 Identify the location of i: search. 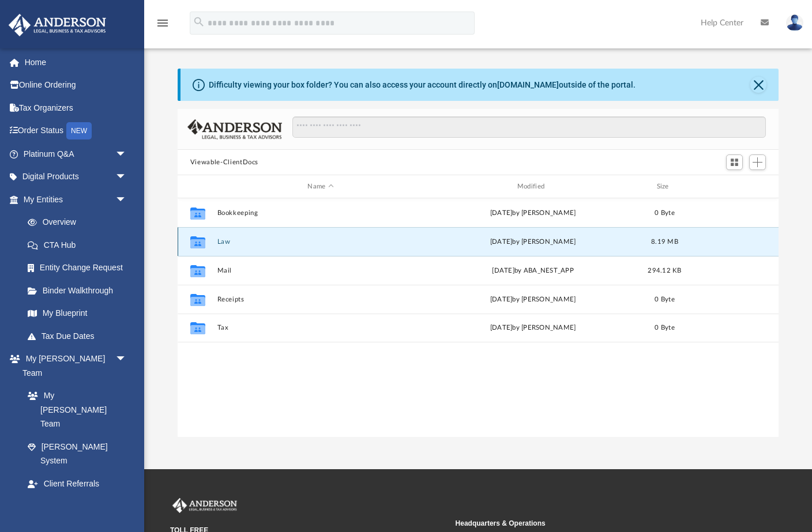
(199, 22).